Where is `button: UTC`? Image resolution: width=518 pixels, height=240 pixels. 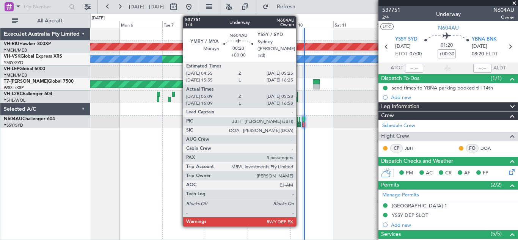 button: UTC is located at coordinates (387, 27).